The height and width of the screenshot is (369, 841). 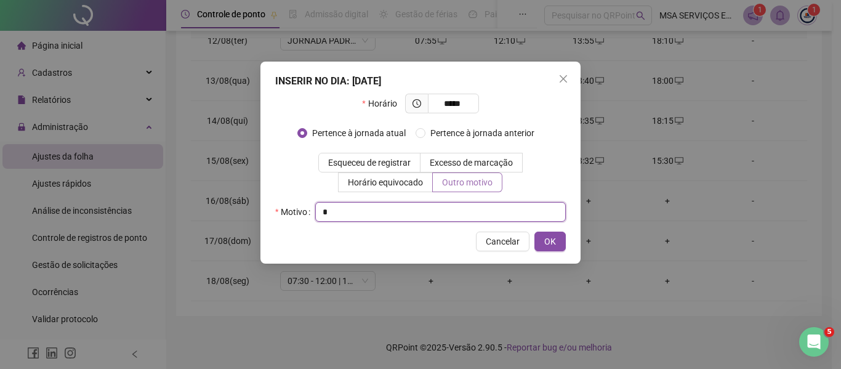 I want to click on label: Horário, so click(x=383, y=103).